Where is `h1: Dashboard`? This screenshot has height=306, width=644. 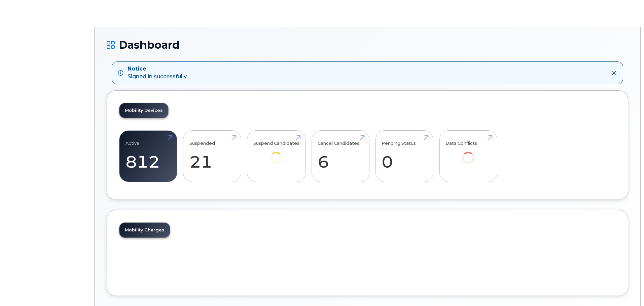
h1: Dashboard is located at coordinates (367, 44).